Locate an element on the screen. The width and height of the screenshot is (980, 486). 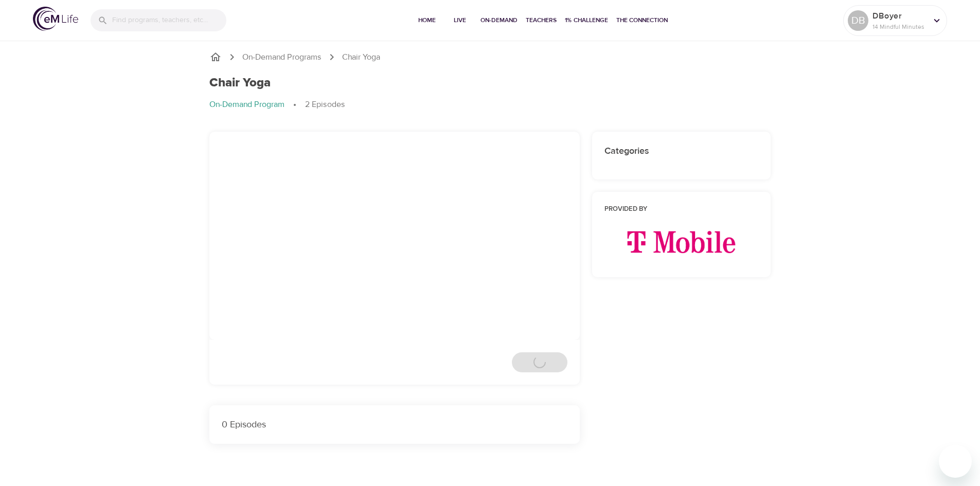
p: On-Demand Programs is located at coordinates (282, 57).